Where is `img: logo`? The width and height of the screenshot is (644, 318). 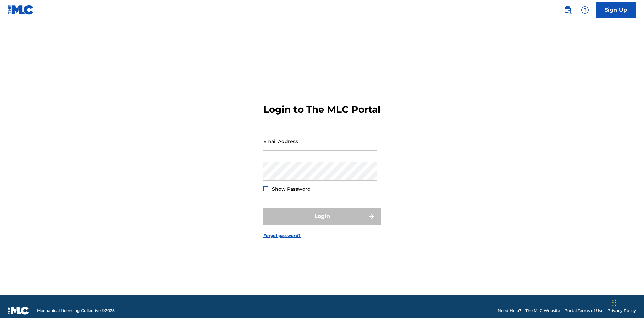 img: logo is located at coordinates (19, 311).